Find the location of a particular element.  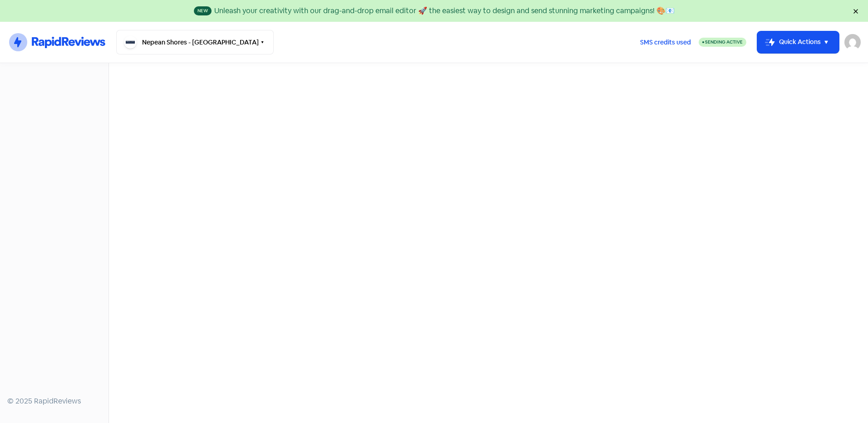

button: Quick Actions is located at coordinates (798, 42).